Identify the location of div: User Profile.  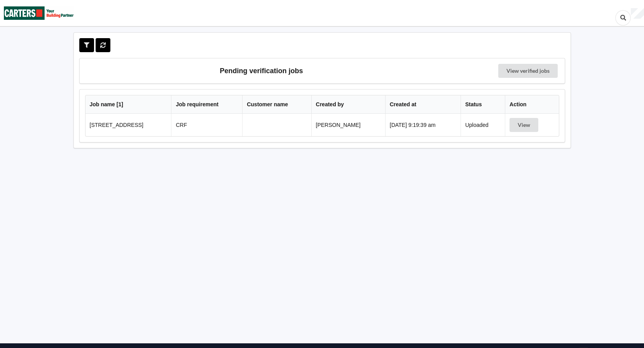
(637, 13).